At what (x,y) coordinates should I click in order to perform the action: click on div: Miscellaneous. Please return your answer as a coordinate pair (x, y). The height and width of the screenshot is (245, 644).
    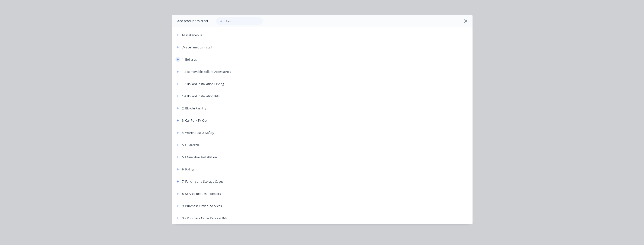
    Looking at the image, I should click on (192, 35).